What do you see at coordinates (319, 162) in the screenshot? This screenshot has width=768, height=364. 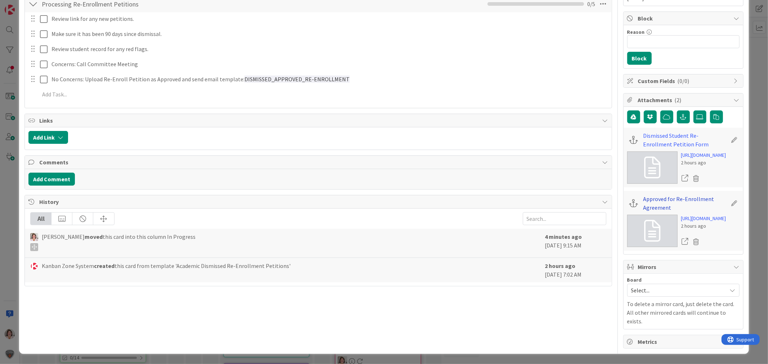 I see `span: Comments` at bounding box center [319, 162].